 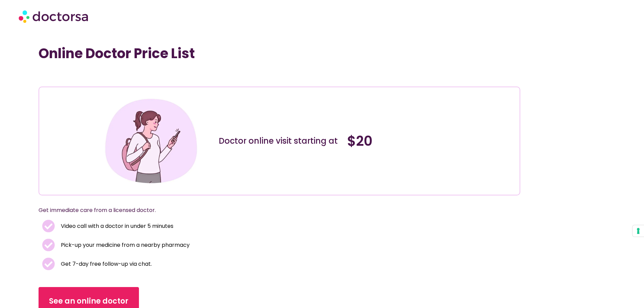 What do you see at coordinates (271, 211) in the screenshot?
I see `p: Get immediate care from a licensed doctor.` at bounding box center [271, 211].